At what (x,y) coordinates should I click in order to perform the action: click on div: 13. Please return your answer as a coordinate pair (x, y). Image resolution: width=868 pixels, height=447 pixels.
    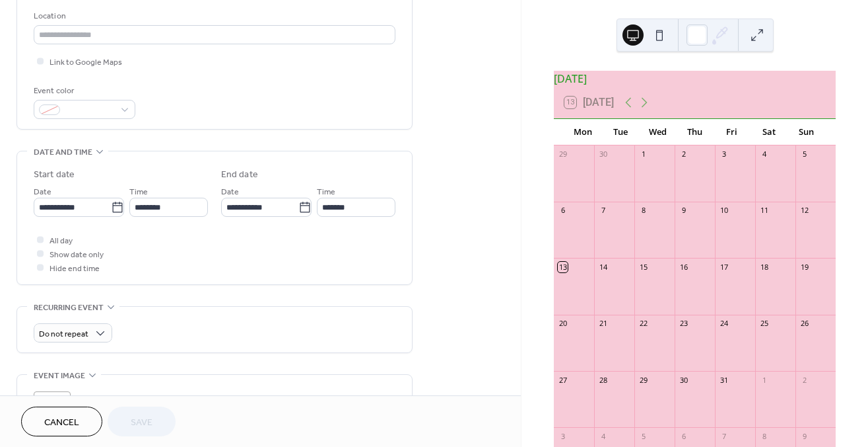
    Looking at the image, I should click on (563, 266).